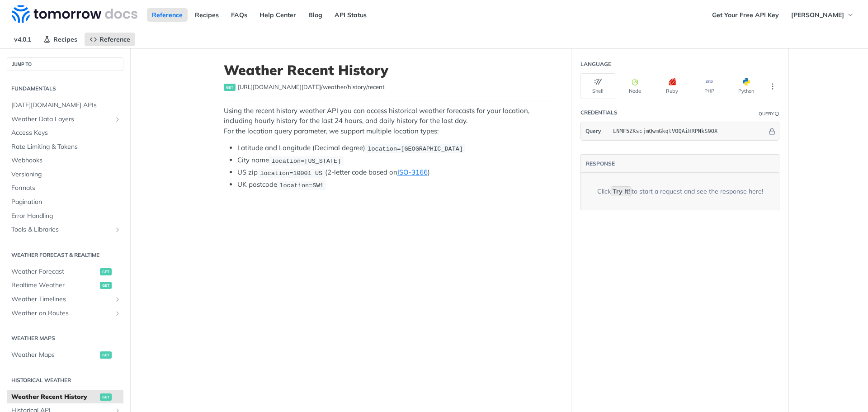 This screenshot has width=868, height=412. What do you see at coordinates (66, 133) in the screenshot?
I see `span: Access Keys` at bounding box center [66, 133].